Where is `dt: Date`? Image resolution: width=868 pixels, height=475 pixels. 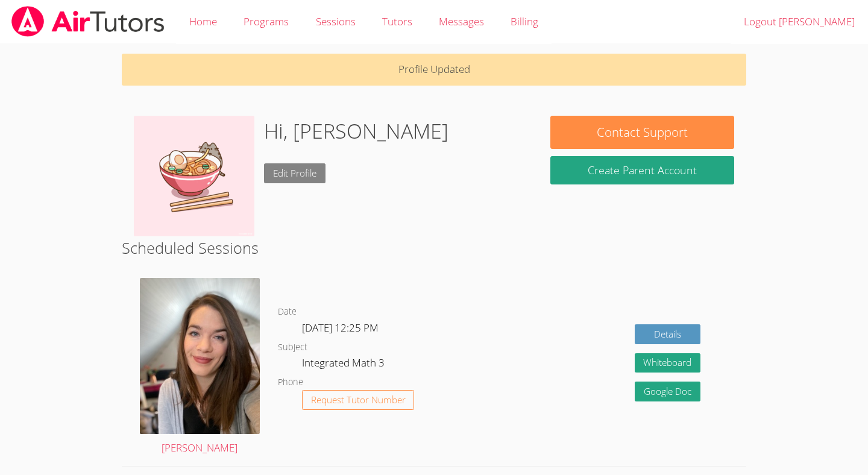 dt: Date is located at coordinates (287, 312).